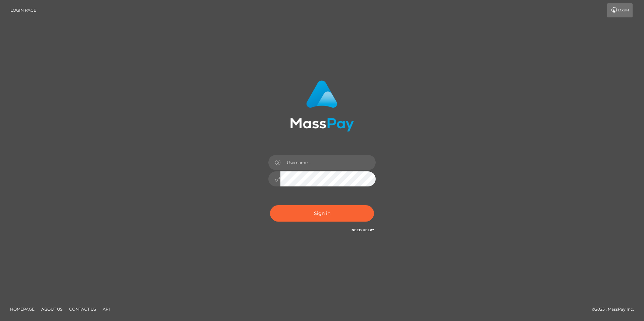  Describe the element at coordinates (328, 162) in the screenshot. I see `input: Username...` at that location.